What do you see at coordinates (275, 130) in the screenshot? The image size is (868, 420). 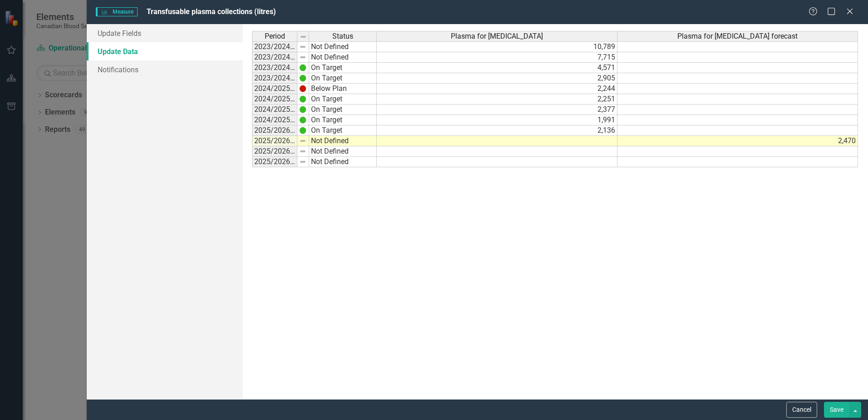 I see `td: 2025/2026 Q1` at bounding box center [275, 130].